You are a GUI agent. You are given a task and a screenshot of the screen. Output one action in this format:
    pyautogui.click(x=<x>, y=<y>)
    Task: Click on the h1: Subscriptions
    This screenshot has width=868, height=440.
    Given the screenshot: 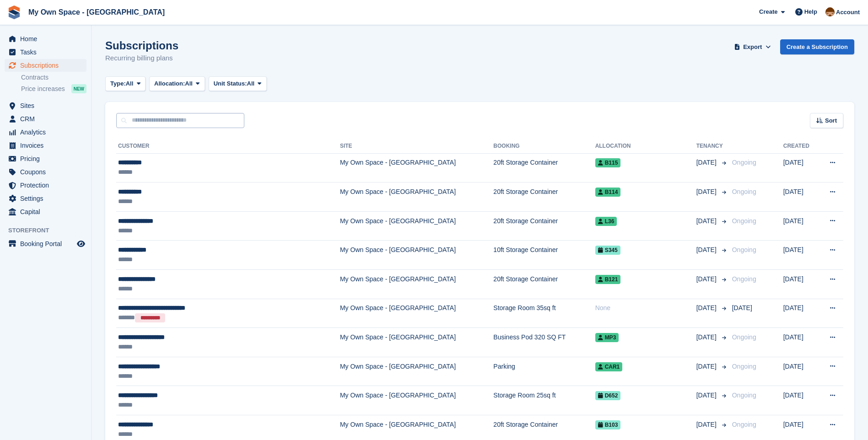 What is the action you would take?
    pyautogui.click(x=142, y=45)
    